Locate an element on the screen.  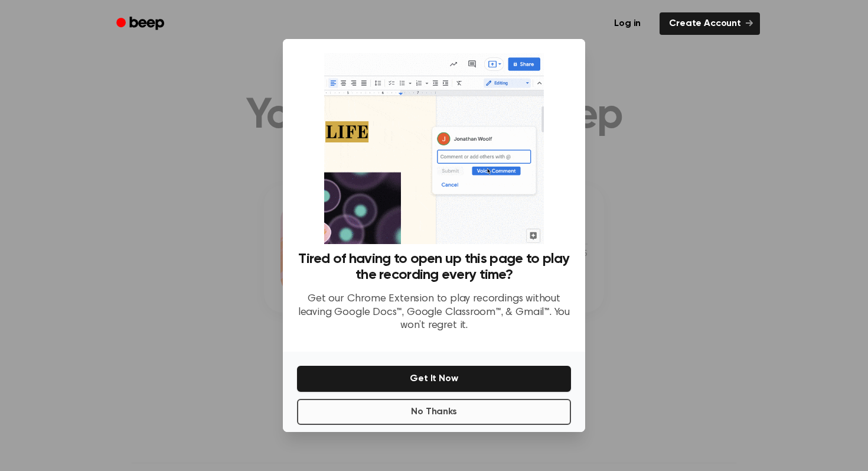
h3: Tired of having to open up this page to play the recording every time? is located at coordinates (434, 267).